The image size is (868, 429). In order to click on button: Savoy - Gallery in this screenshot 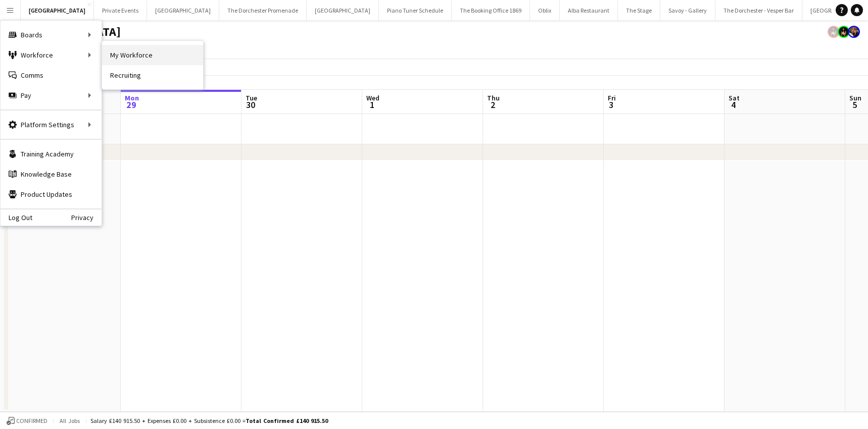, I will do `click(687, 10)`.